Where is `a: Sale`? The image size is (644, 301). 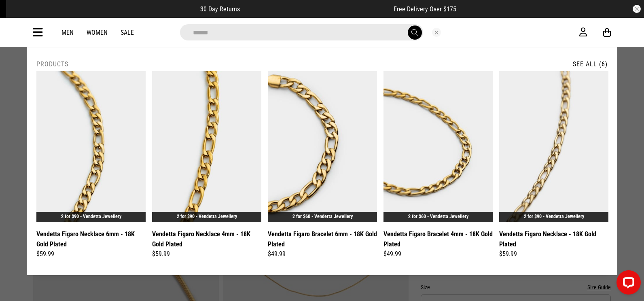 a: Sale is located at coordinates (127, 32).